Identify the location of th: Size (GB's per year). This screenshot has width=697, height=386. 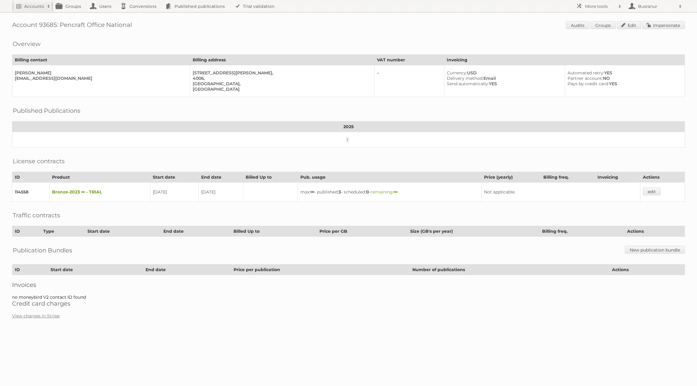
(474, 231).